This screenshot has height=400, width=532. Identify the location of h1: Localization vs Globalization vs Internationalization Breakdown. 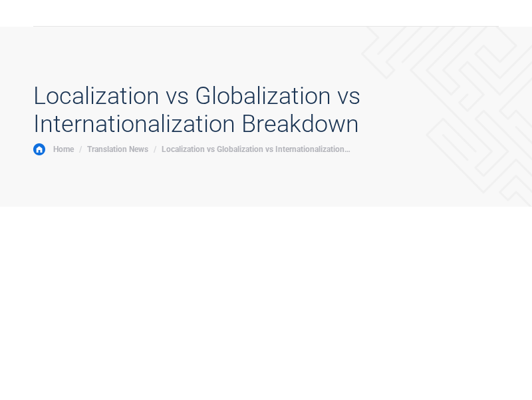
(266, 110).